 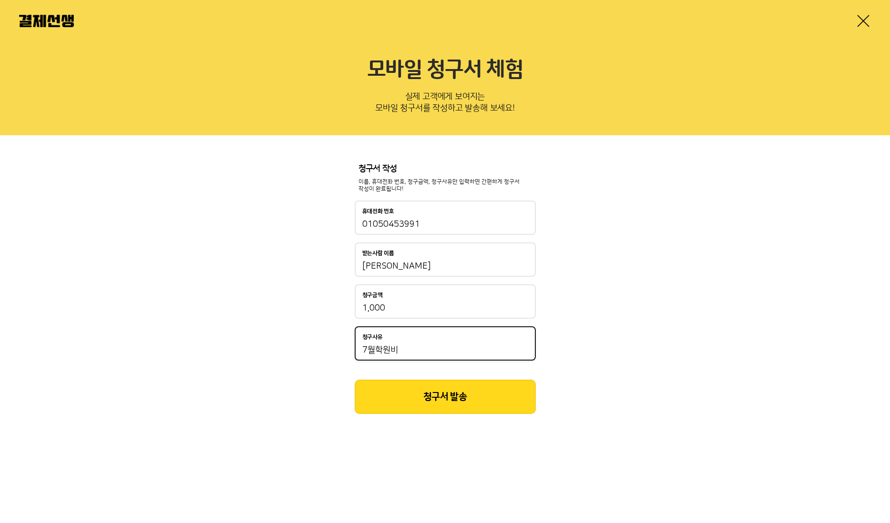 What do you see at coordinates (372, 295) in the screenshot?
I see `p: 청구금액` at bounding box center [372, 295].